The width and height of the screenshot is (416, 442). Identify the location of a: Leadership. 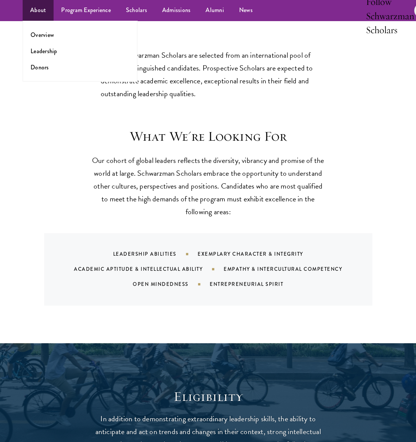
(44, 51).